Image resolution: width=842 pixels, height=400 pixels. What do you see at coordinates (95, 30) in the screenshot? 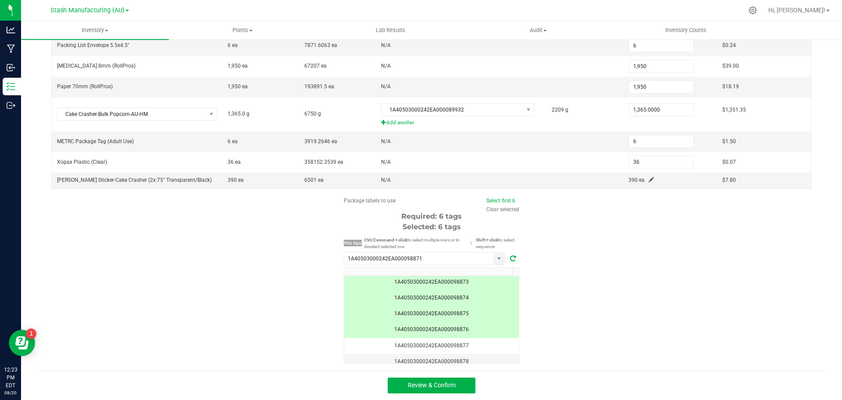
I see `span: Inventory` at bounding box center [95, 30].